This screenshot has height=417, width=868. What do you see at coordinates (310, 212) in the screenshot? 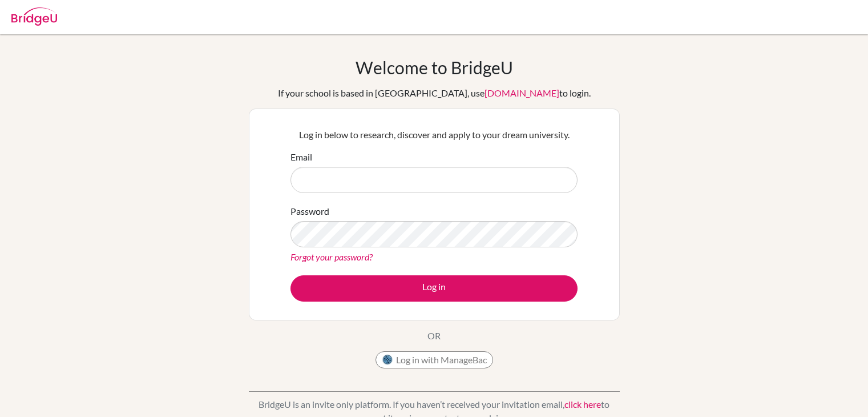
I see `label: Password` at bounding box center [310, 212].